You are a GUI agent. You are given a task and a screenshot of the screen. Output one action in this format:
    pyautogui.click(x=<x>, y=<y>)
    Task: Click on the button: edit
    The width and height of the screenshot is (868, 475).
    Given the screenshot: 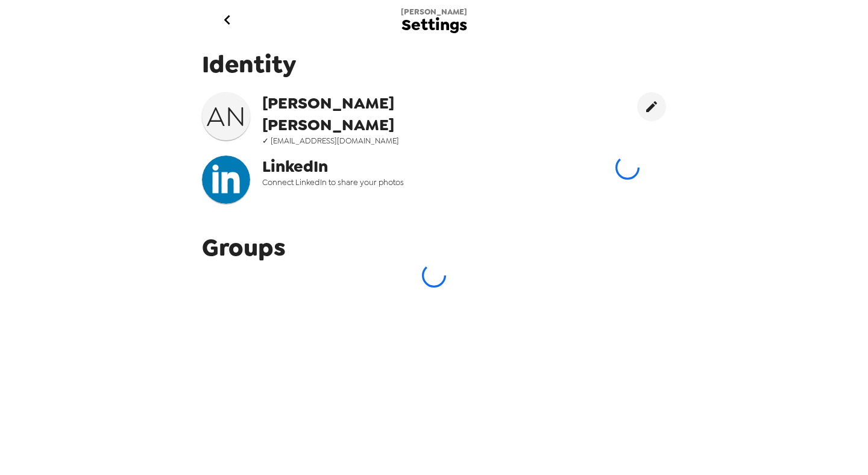 What is the action you would take?
    pyautogui.click(x=651, y=107)
    